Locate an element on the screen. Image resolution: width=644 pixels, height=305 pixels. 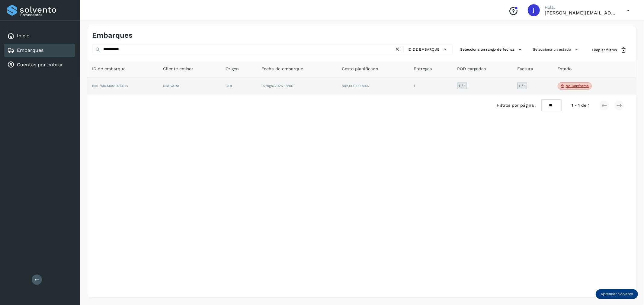
p: Hola, is located at coordinates (581, 7).